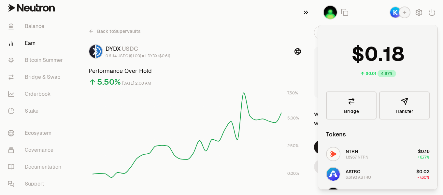 This screenshot has height=195, width=443. What do you see at coordinates (371, 74) in the screenshot?
I see `div: $0.01` at bounding box center [371, 74].